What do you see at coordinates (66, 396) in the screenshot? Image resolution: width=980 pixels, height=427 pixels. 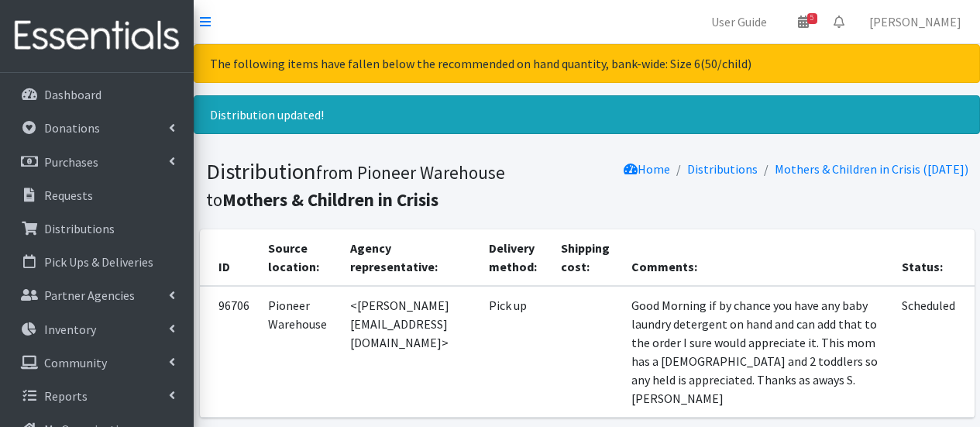 I see `p: Reports` at bounding box center [66, 396].